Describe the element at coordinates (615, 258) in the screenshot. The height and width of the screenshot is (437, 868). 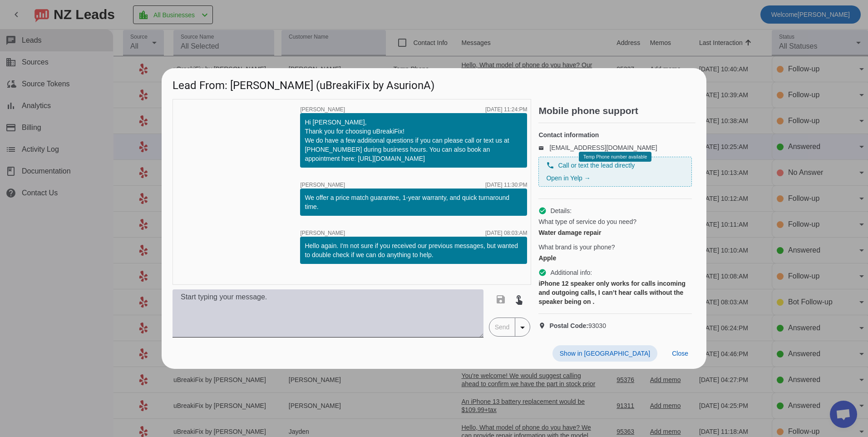
I see `div: Apple` at that location.